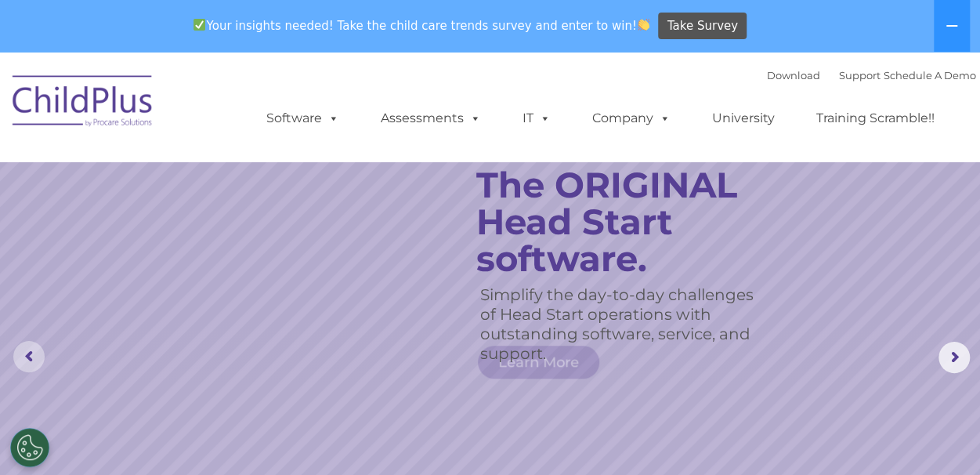 The width and height of the screenshot is (980, 475). Describe the element at coordinates (859, 75) in the screenshot. I see `a: Support` at that location.